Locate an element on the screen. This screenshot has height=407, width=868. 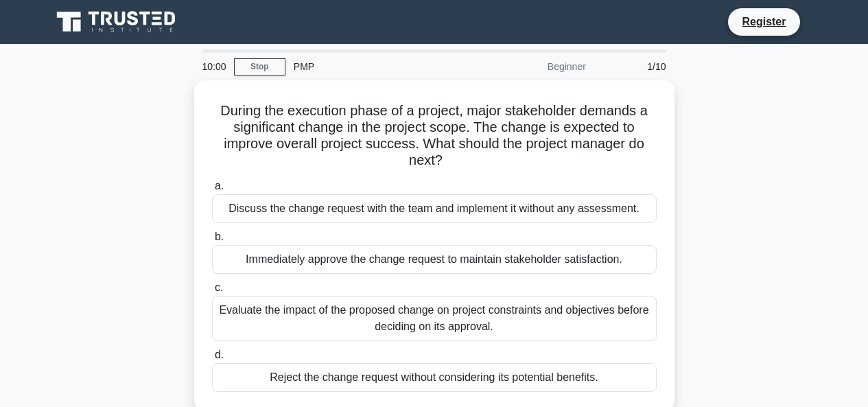
span: d. is located at coordinates (219, 354).